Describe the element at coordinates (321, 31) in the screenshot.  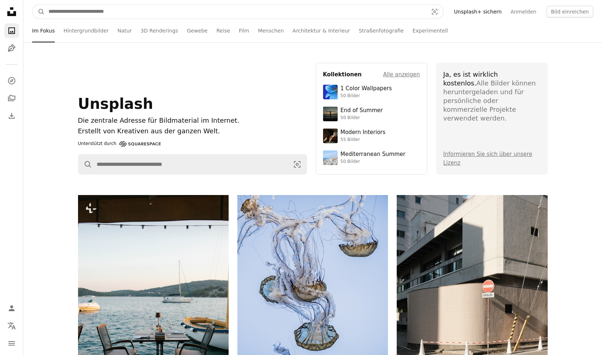
I see `a: Architektur & Interieur` at that location.